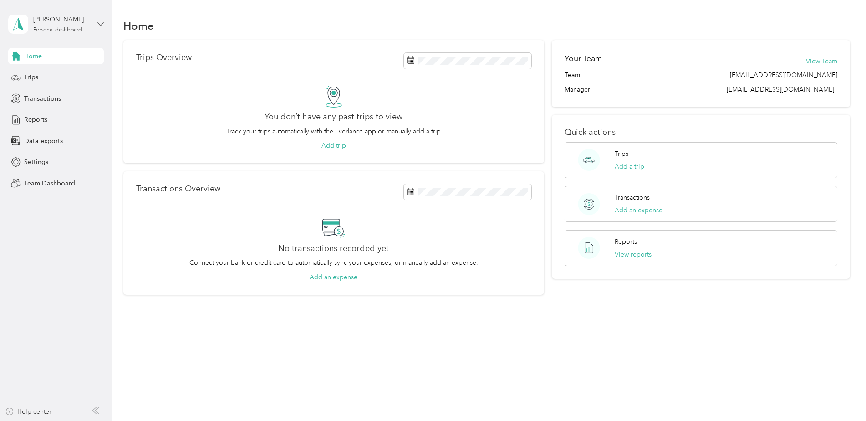 Image resolution: width=866 pixels, height=421 pixels. Describe the element at coordinates (164, 57) in the screenshot. I see `p: Trips Overview` at that location.